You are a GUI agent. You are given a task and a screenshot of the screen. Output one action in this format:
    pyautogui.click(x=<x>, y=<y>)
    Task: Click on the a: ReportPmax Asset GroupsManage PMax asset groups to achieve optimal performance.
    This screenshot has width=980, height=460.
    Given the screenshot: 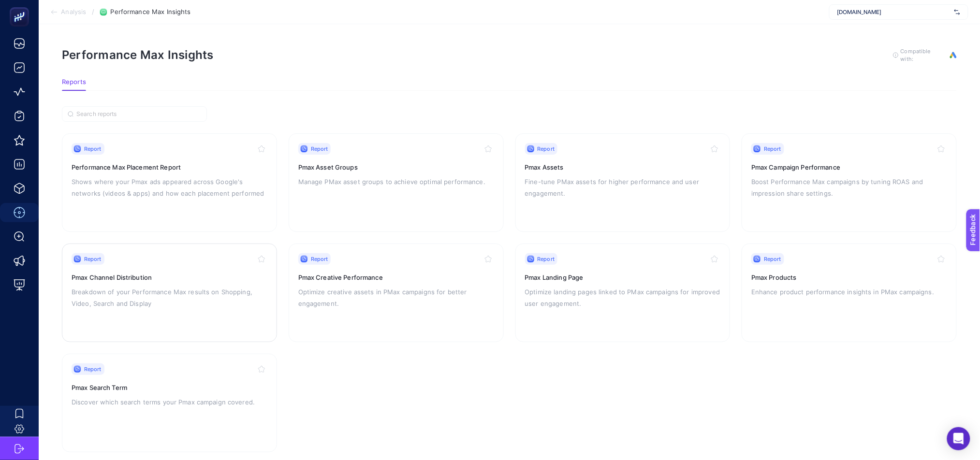 What is the action you would take?
    pyautogui.click(x=396, y=183)
    